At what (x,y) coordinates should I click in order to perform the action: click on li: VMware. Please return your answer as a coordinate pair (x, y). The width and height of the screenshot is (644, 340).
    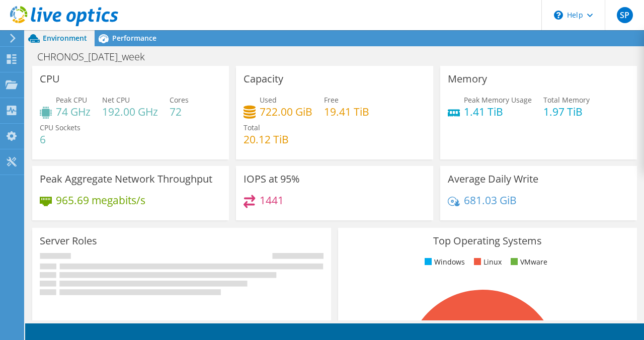
    Looking at the image, I should click on (528, 262).